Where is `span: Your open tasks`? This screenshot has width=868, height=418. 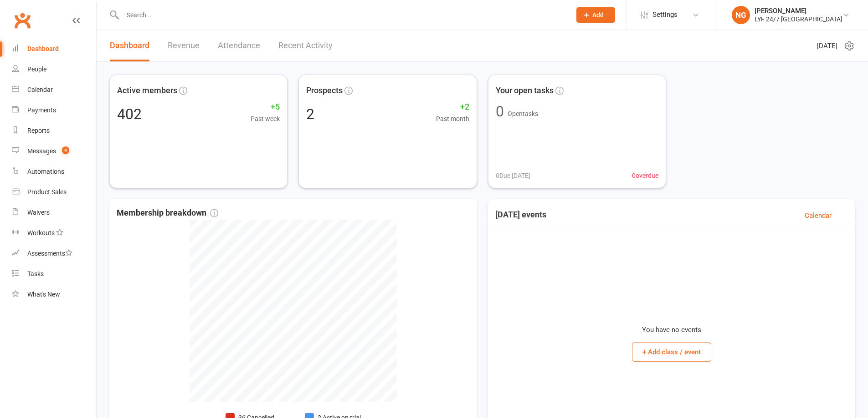 span: Your open tasks is located at coordinates (524, 90).